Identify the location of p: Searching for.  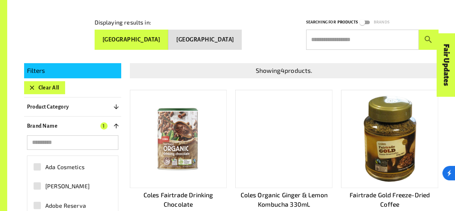
(321, 22).